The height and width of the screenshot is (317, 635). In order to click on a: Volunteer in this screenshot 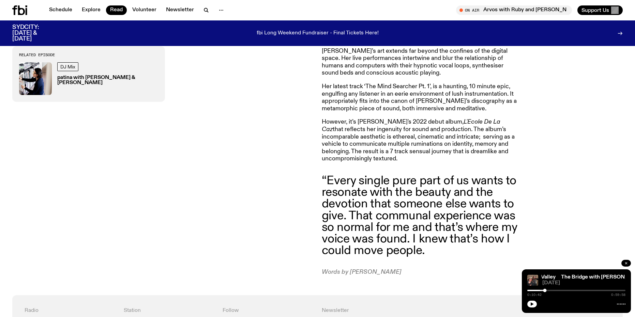, I will do `click(144, 10)`.